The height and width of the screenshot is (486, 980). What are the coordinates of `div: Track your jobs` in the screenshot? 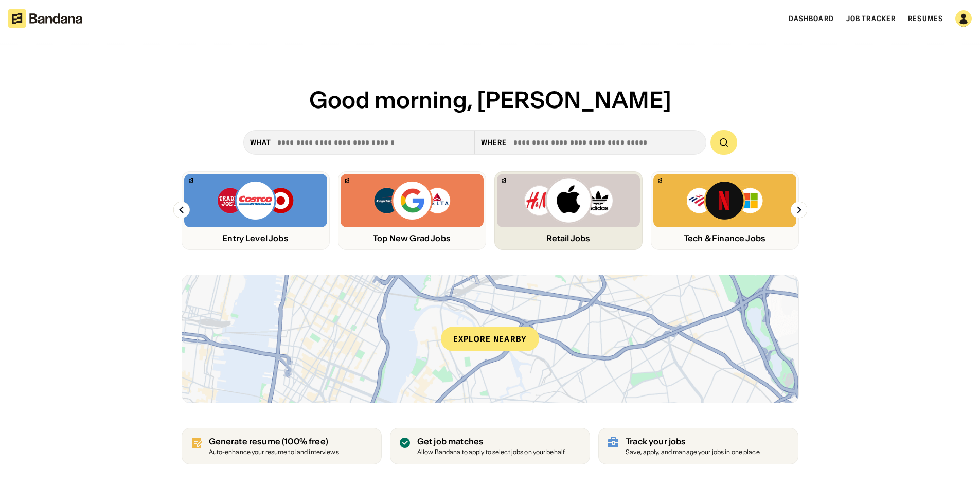 It's located at (692, 442).